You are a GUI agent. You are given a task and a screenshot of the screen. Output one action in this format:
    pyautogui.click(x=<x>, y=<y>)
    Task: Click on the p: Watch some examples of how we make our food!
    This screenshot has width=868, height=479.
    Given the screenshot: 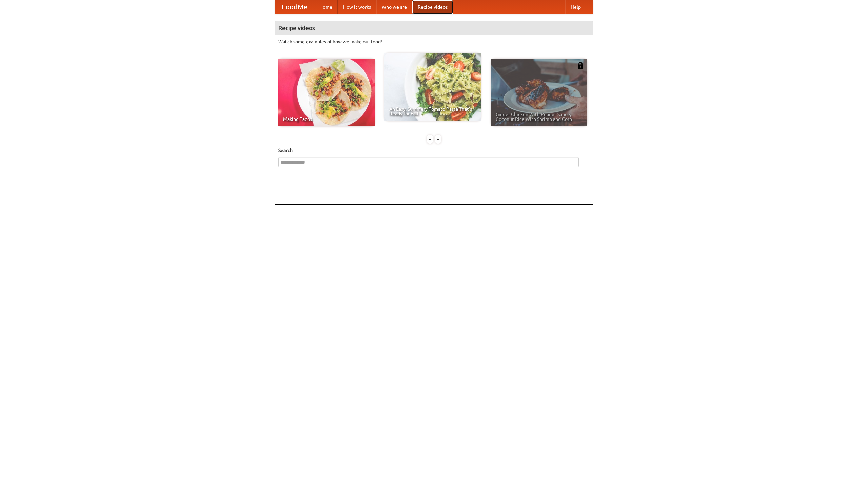 What is the action you would take?
    pyautogui.click(x=434, y=41)
    